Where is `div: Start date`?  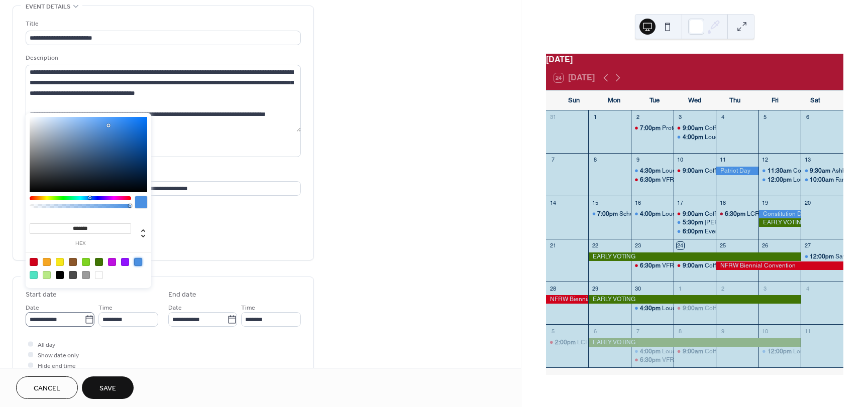 div: Start date is located at coordinates (41, 294).